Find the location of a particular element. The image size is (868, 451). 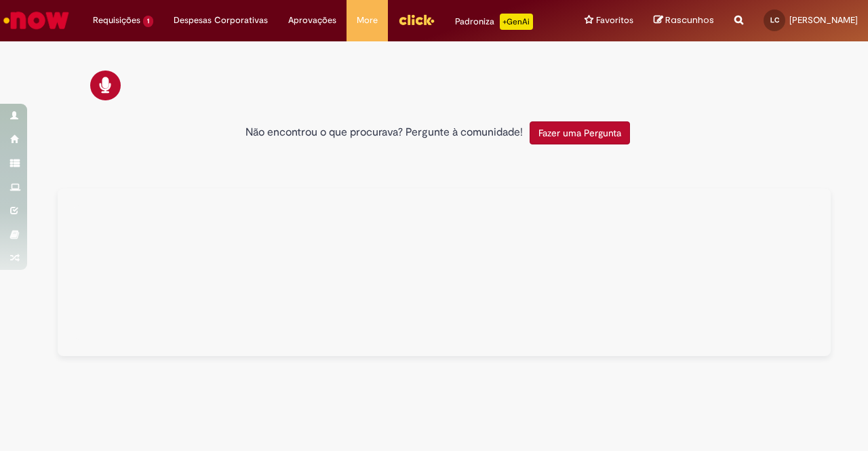

span: 1 is located at coordinates (148, 21).